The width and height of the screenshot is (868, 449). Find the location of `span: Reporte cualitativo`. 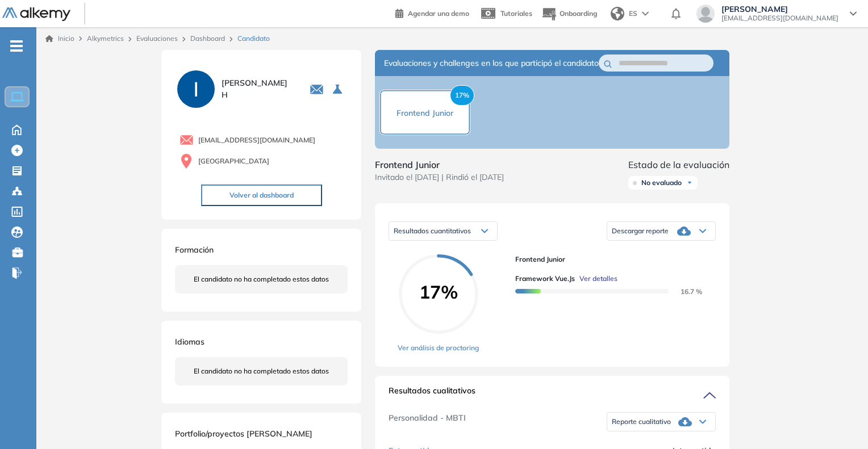

span: Reporte cualitativo is located at coordinates (641, 422).